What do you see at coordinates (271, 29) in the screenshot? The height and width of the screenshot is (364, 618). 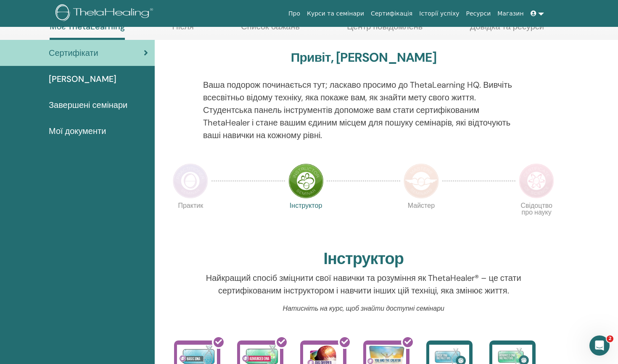 I see `a: Список бажань` at bounding box center [271, 29].